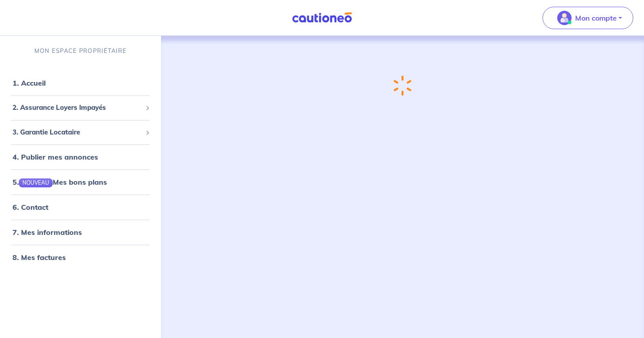 The width and height of the screenshot is (644, 338). Describe the element at coordinates (47, 232) in the screenshot. I see `a: 7. Mes informations` at that location.